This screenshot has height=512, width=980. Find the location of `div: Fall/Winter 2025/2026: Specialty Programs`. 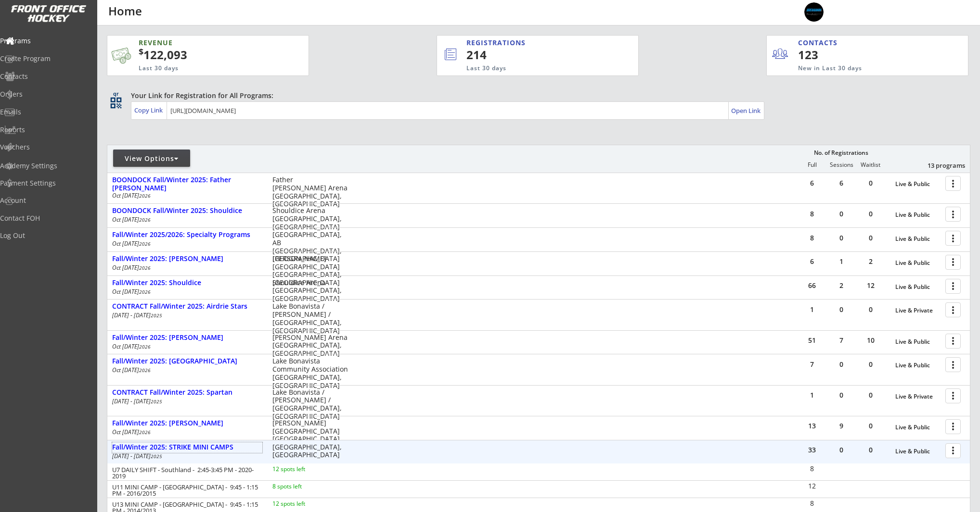

div: Fall/Winter 2025/2026: Specialty Programs is located at coordinates (188, 235).